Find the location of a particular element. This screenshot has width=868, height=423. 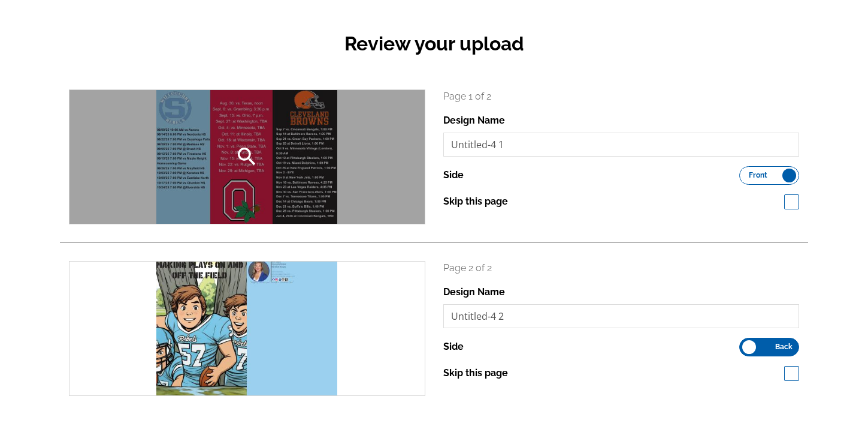

p: Page 1 of 2 is located at coordinates (622, 96).